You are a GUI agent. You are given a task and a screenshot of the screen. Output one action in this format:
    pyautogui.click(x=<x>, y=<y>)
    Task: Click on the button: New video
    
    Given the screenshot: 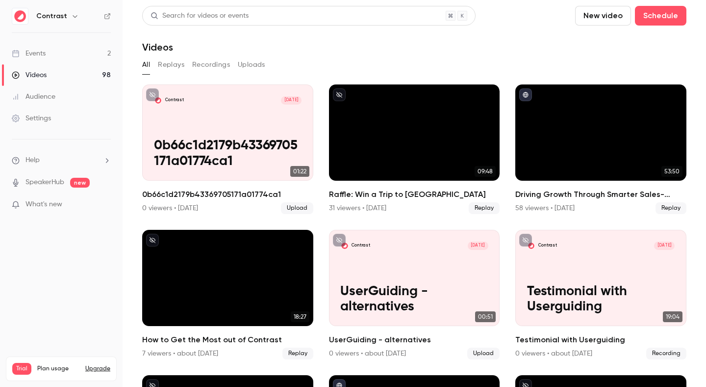 What is the action you would take?
    pyautogui.click(x=603, y=16)
    